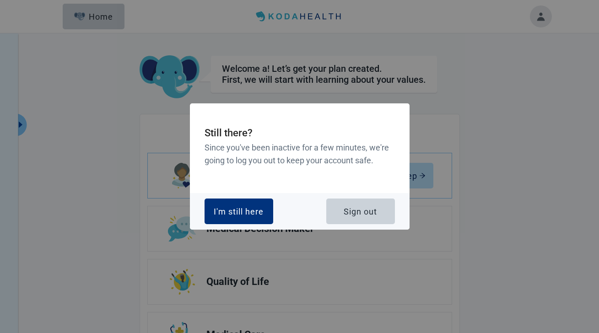 This screenshot has width=599, height=333. Describe the element at coordinates (239, 211) in the screenshot. I see `button: I'm still here` at that location.